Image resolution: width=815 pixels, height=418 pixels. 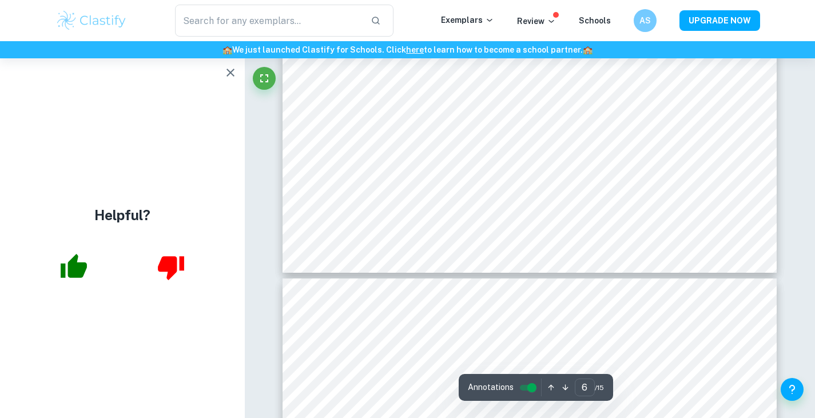 I want to click on input: Search for any exemplars..., so click(x=268, y=21).